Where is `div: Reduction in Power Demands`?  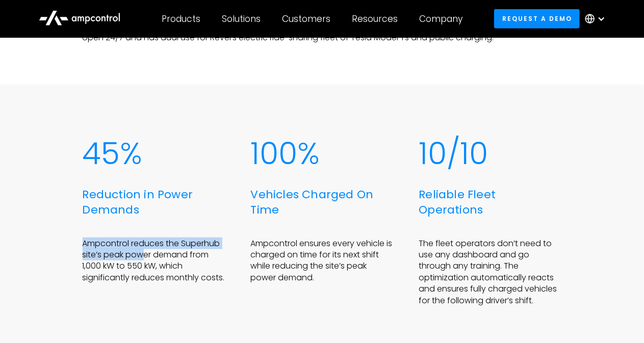 div: Reduction in Power Demands is located at coordinates (154, 203).